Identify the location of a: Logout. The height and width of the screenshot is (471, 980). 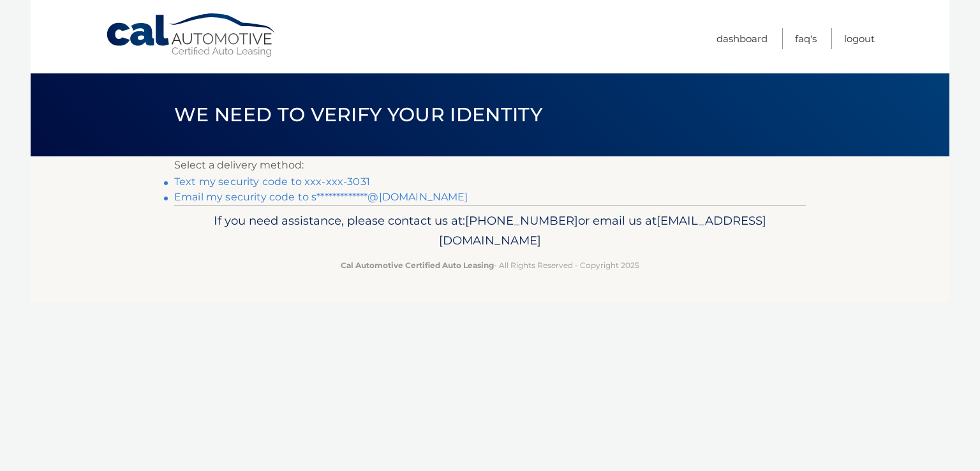
(859, 38).